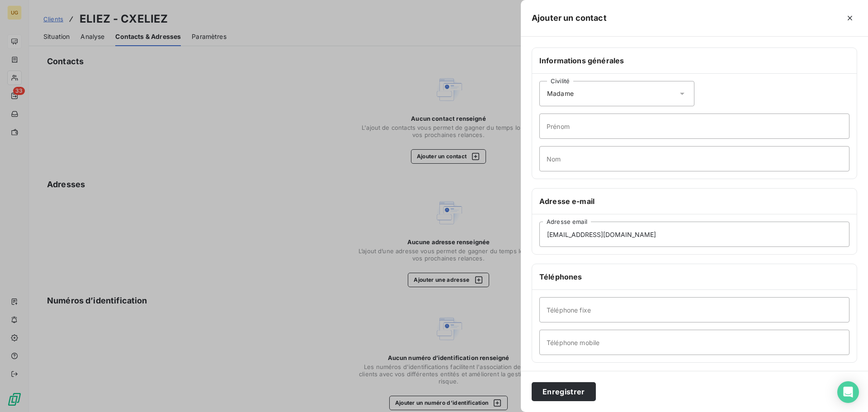 The image size is (868, 412). What do you see at coordinates (569, 19) in the screenshot?
I see `h5: Ajouter un contact` at bounding box center [569, 19].